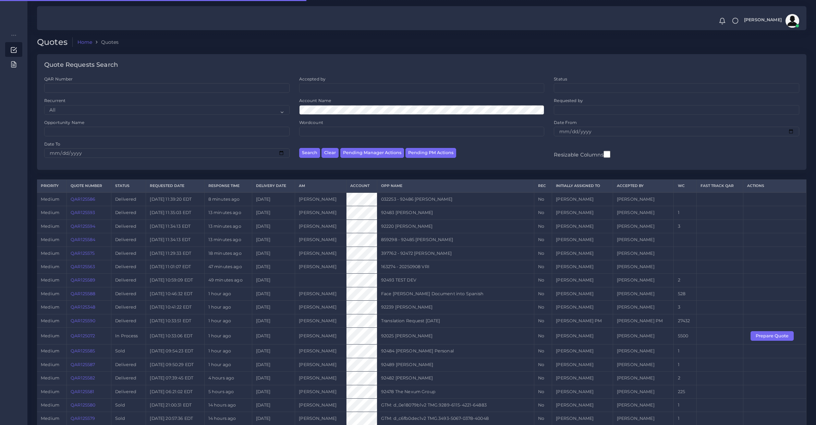 The image size is (816, 425). What do you see at coordinates (129, 186) in the screenshot?
I see `th: Status` at bounding box center [129, 186].